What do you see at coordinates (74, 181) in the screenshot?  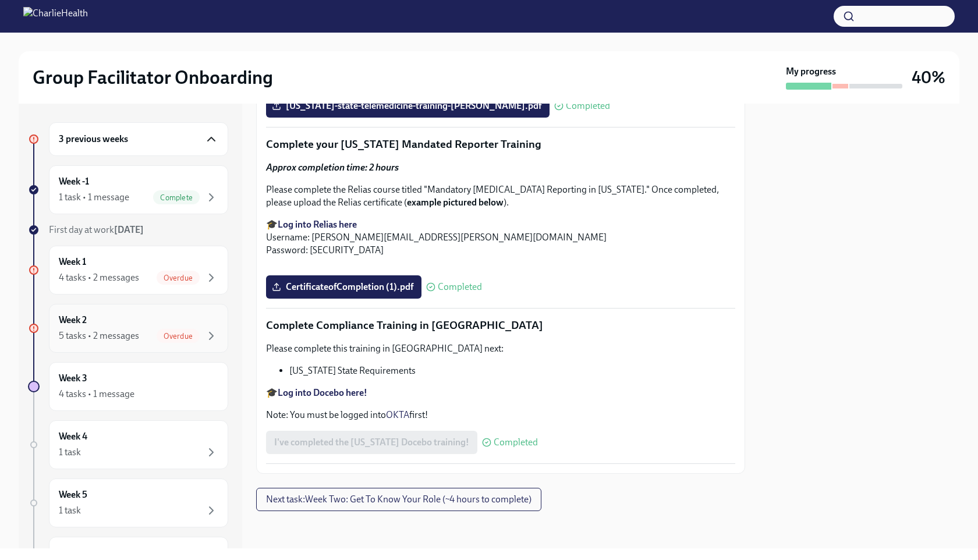 I see `h6: Week -1` at bounding box center [74, 181].